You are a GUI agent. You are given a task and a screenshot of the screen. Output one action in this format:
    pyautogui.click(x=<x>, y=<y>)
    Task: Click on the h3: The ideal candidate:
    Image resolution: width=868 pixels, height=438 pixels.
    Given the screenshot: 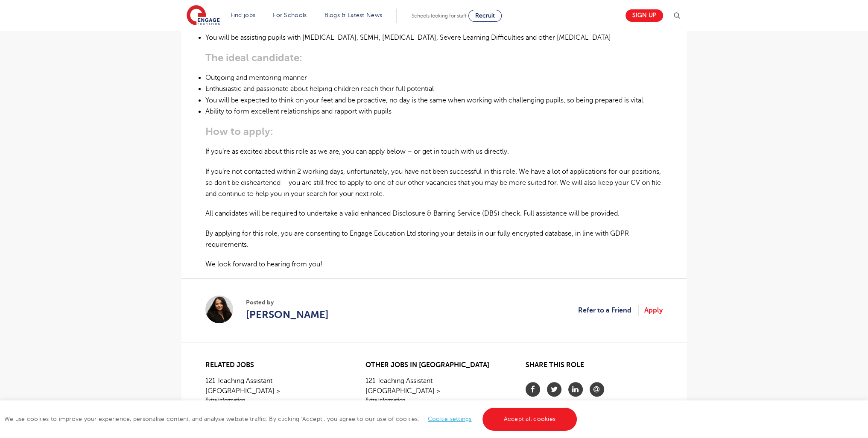 What is the action you would take?
    pyautogui.click(x=434, y=58)
    